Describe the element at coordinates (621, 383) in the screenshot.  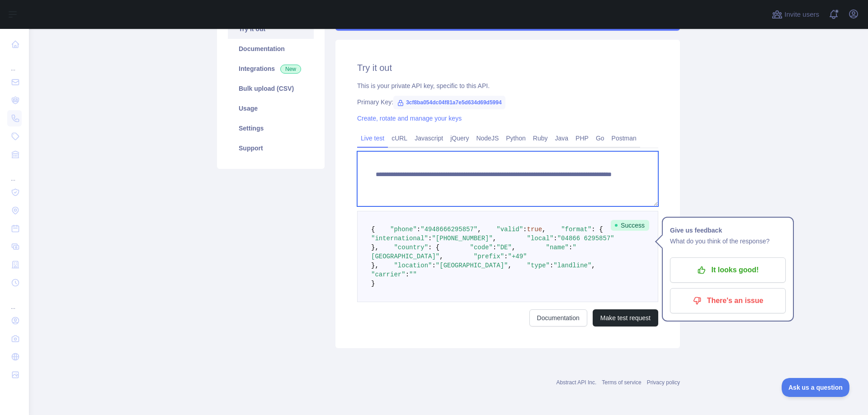
I see `a: Terms of service` at that location.